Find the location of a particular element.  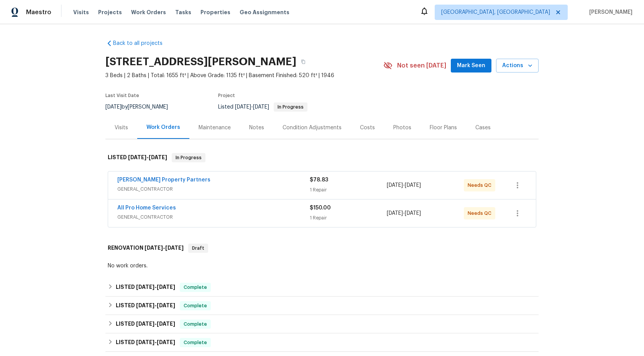

a: All Pro Home Services is located at coordinates (146, 208).